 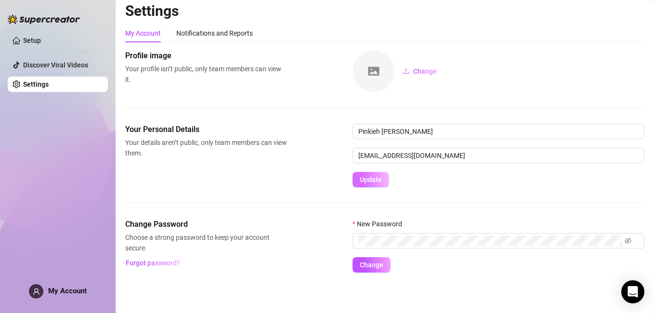 What do you see at coordinates (406, 71) in the screenshot?
I see `span: upload` at bounding box center [406, 71].